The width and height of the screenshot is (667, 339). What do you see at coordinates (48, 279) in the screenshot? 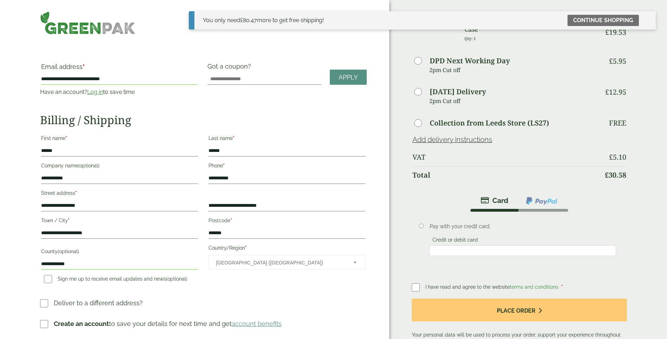
I see `input: Sign me up to receive email updates and news(optional)` at bounding box center [48, 279].